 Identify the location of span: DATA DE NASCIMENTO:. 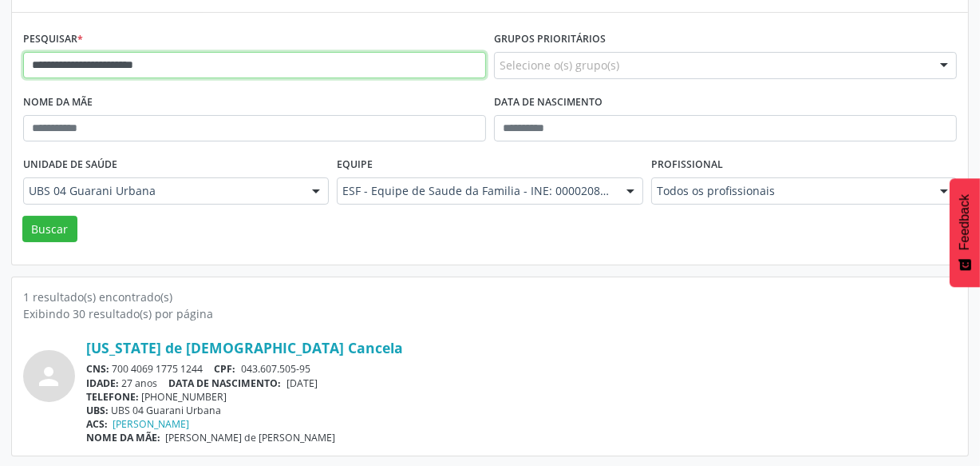
(225, 382).